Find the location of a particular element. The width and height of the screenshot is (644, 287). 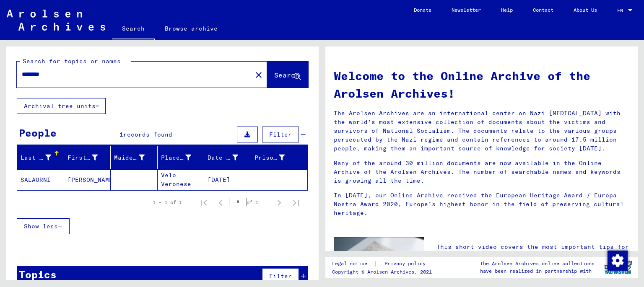

mat-header-cell: Place of Birth is located at coordinates (181, 158).